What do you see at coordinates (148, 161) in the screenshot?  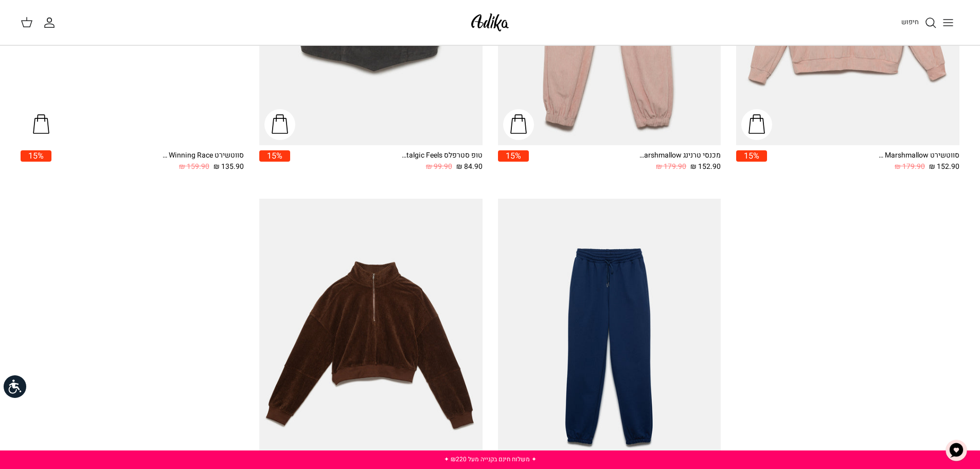 I see `a: סווטשירט Winning Race אוברסייז 135.90 ₪ 159.90 ₪` at bounding box center [148, 161].